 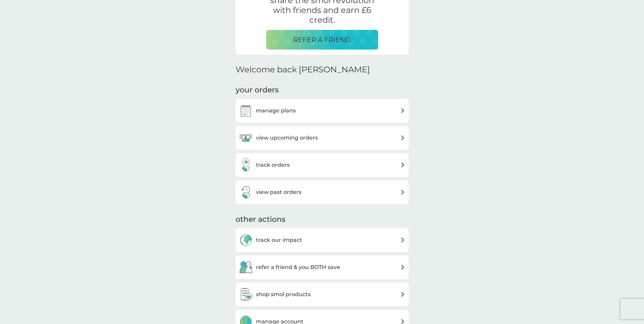 What do you see at coordinates (261, 220) in the screenshot?
I see `h3: other actions` at bounding box center [261, 220].